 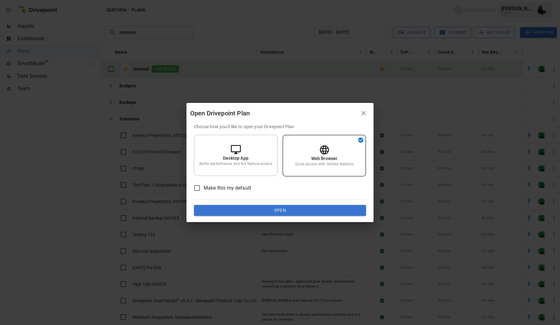 What do you see at coordinates (280, 127) in the screenshot?
I see `p: Choose how you'd like to open your Drivepoint Plan` at bounding box center [280, 127].